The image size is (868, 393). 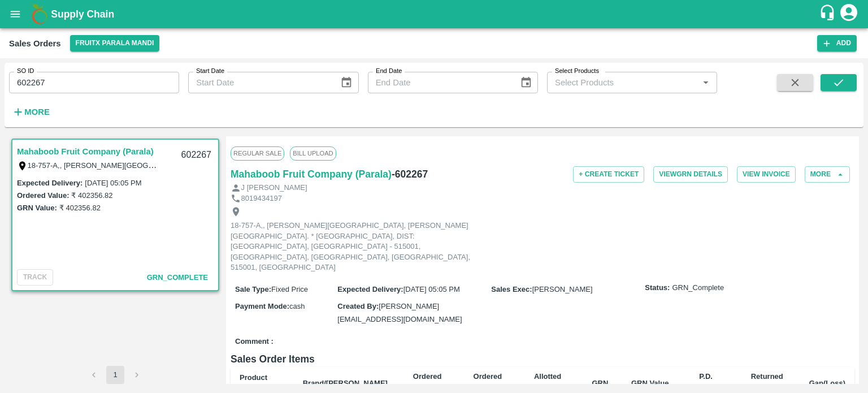 What do you see at coordinates (828, 383) in the screenshot?
I see `b: Gap(Loss)` at bounding box center [828, 383].